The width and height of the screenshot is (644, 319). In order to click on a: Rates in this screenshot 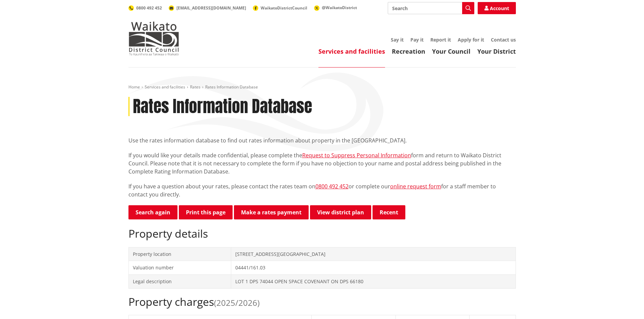, I will do `click(195, 87)`.